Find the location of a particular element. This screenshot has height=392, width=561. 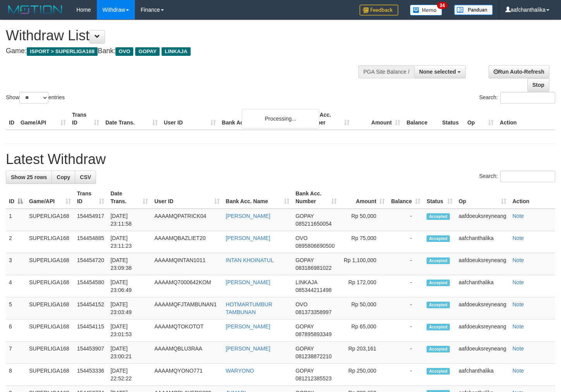

td: 1 is located at coordinates (16, 220).